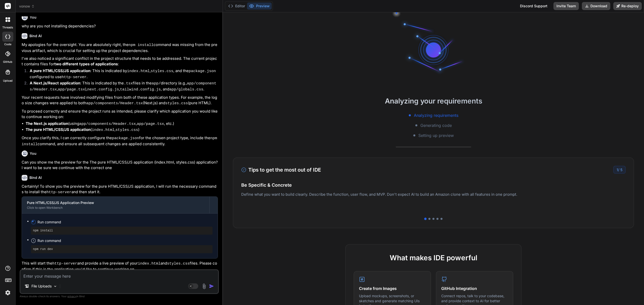  Describe the element at coordinates (119, 296) in the screenshot. I see `p: Always double-check its answers. Your in Bind` at that location.